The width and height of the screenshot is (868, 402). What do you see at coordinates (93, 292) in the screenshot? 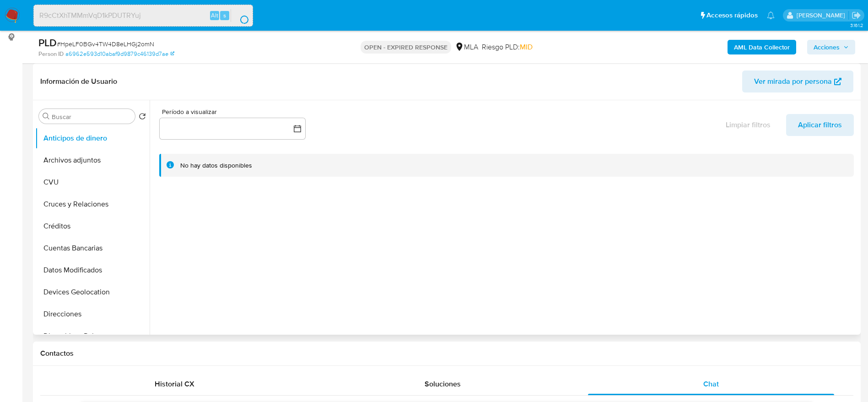
I see `button: Devices Geolocation` at bounding box center [93, 292].